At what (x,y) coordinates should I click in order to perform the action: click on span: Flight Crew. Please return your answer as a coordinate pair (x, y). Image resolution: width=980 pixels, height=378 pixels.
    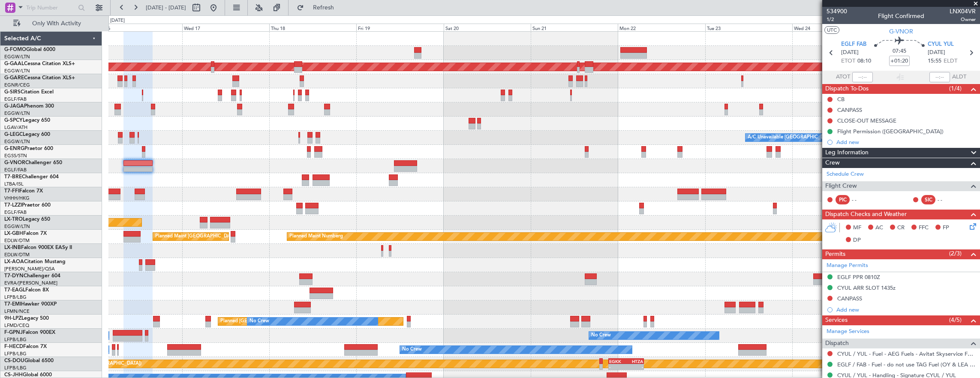
    Looking at the image, I should click on (842, 186).